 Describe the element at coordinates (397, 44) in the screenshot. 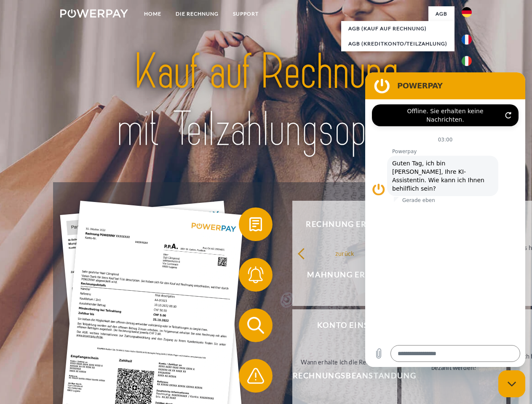

I see `a: AGB (Kreditkonto/Teilzahlung)` at that location.